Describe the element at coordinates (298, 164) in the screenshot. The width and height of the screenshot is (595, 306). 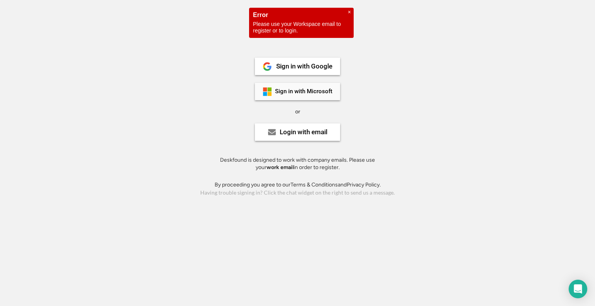
I see `div: Deskfound is designed to work with company emails. Please use your in order to register.` at that location.